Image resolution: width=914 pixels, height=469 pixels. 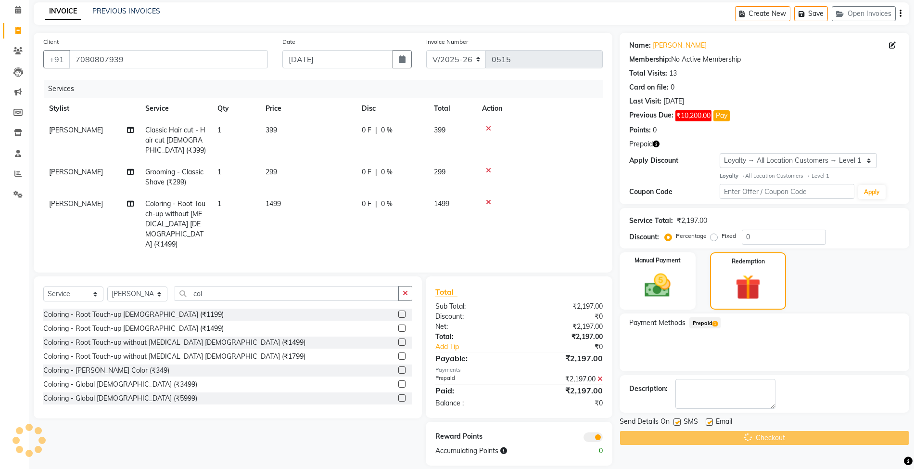 I want to click on th: Price, so click(x=308, y=108).